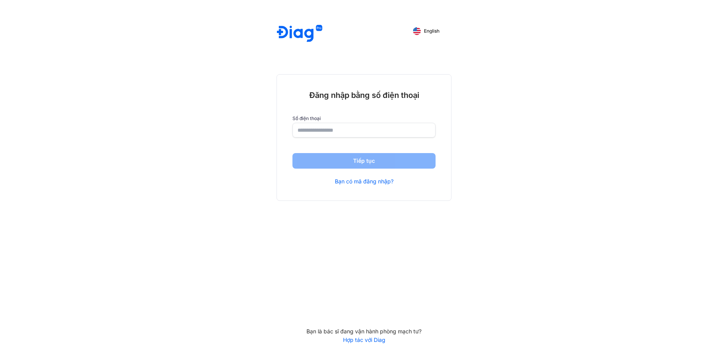  Describe the element at coordinates (364, 182) in the screenshot. I see `a: Bạn có mã đăng nhập?` at that location.